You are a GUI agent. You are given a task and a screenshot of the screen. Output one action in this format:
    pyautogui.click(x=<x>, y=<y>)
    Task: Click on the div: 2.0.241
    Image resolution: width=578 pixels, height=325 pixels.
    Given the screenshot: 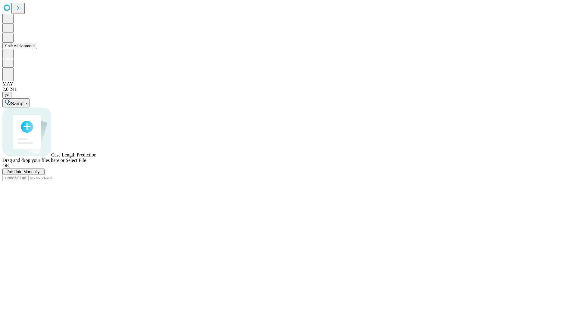 What is the action you would take?
    pyautogui.click(x=289, y=89)
    